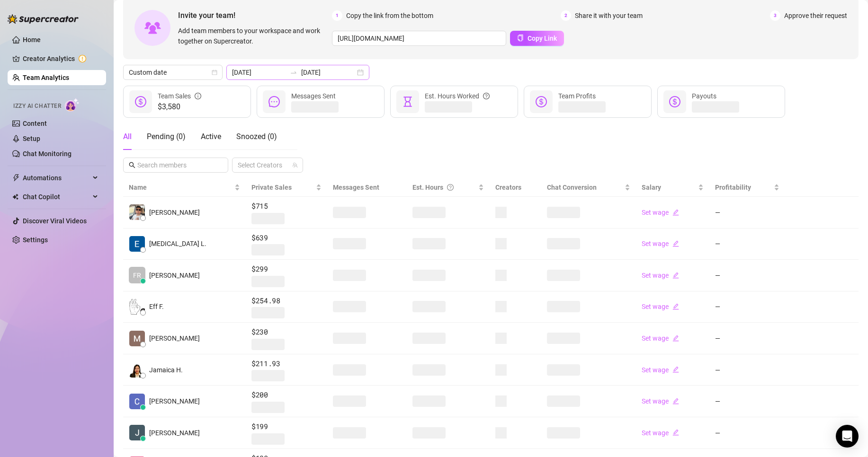 This screenshot has height=457, width=868. I want to click on span: Jamaica H., so click(166, 370).